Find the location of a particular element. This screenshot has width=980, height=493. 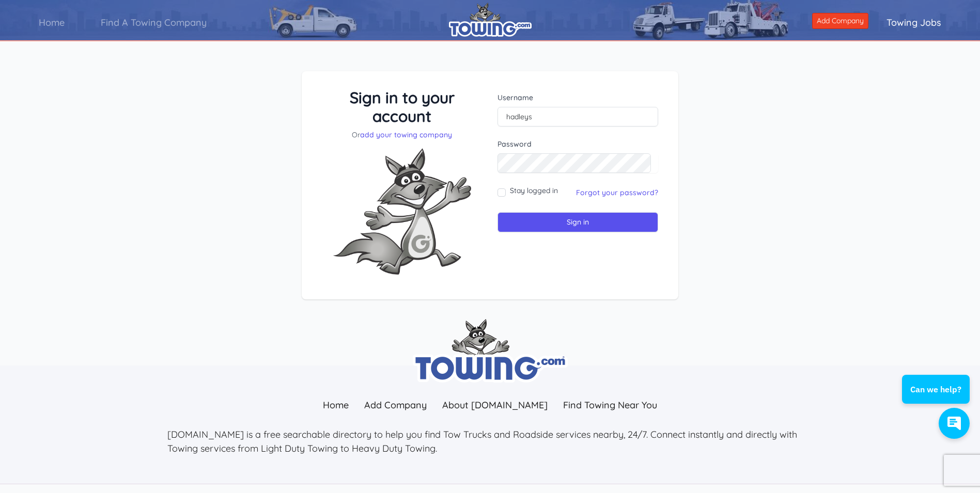

a: Find Towing Near You is located at coordinates (610, 404).